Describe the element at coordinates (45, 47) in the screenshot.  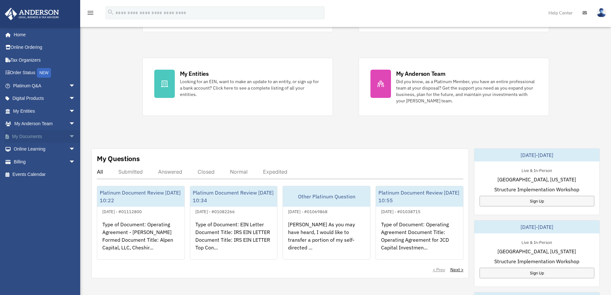
I see `a: Online Ordering` at that location.